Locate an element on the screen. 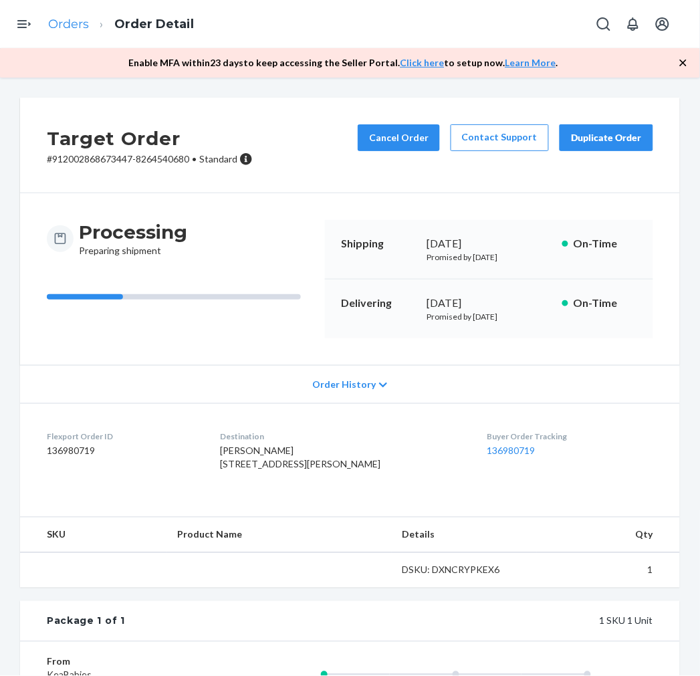 The image size is (700, 676). div: Preparing shipment is located at coordinates (133, 239).